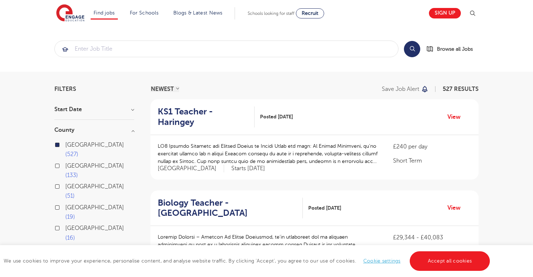  I want to click on a: Find jobs, so click(104, 13).